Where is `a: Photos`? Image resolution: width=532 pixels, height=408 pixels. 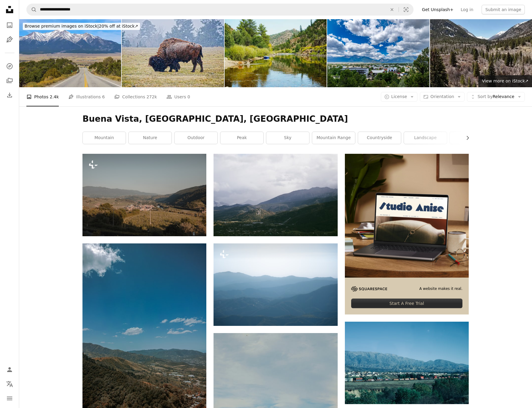
a: Photos is located at coordinates (9, 25).